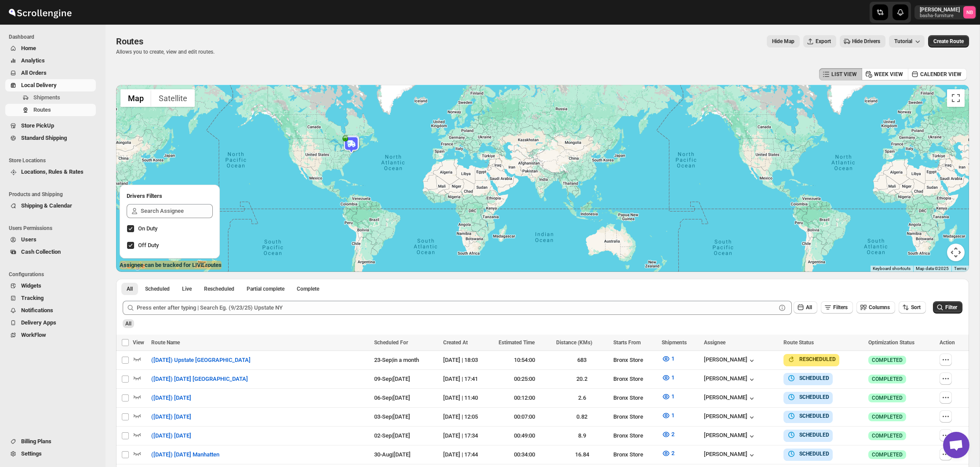  Describe the element at coordinates (51, 240) in the screenshot. I see `button: Users` at that location.